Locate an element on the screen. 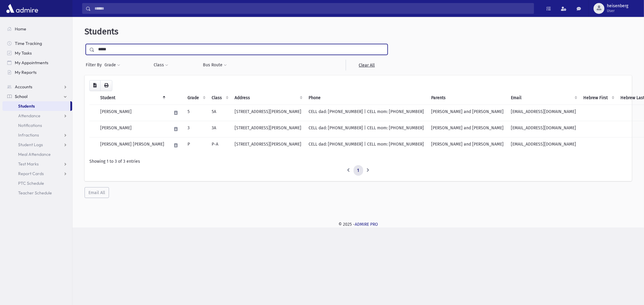 The width and height of the screenshot is (644, 305). button: Email All is located at coordinates (96, 193).